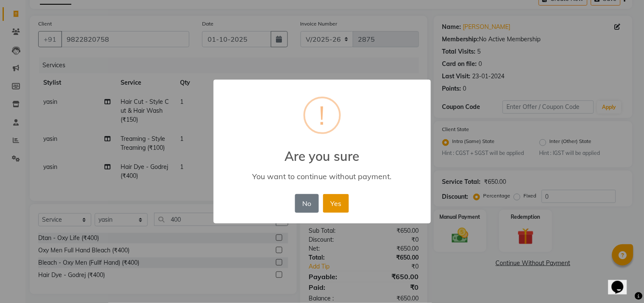 Image resolution: width=644 pixels, height=303 pixels. Describe the element at coordinates (307, 203) in the screenshot. I see `button: No` at that location.